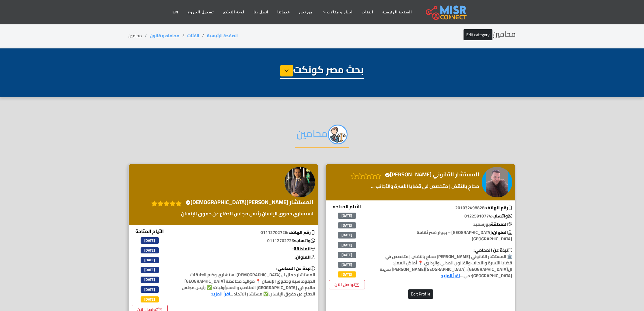 The image size is (644, 311). What do you see at coordinates (164, 36) in the screenshot?
I see `a: محاماه و قانون` at bounding box center [164, 36].